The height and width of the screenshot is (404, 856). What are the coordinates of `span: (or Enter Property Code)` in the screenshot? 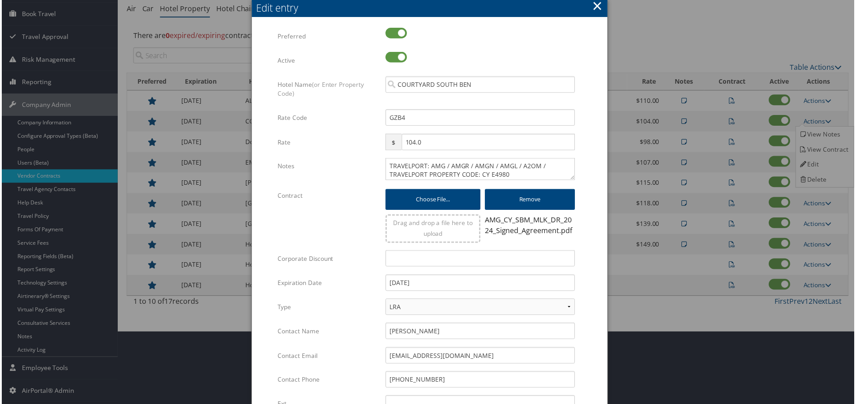 It's located at (321, 89).